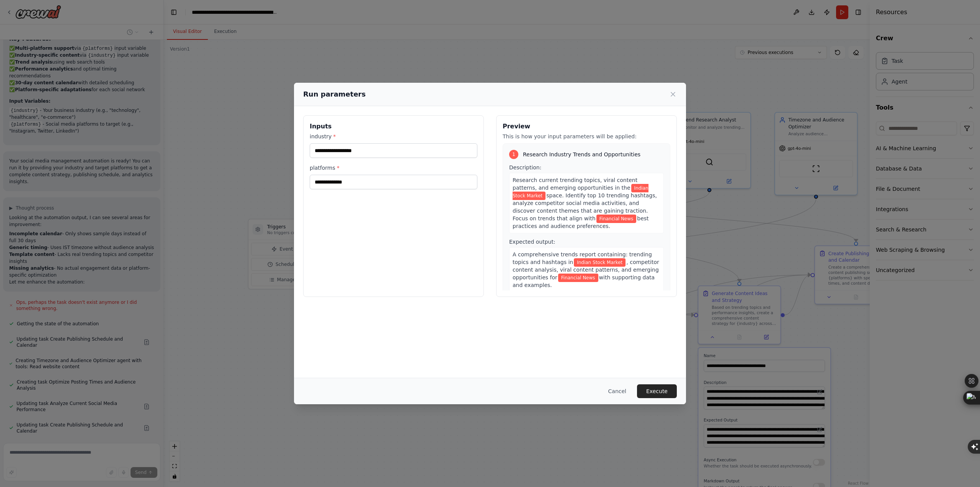 This screenshot has width=980, height=487. I want to click on span: Expected output:, so click(532, 241).